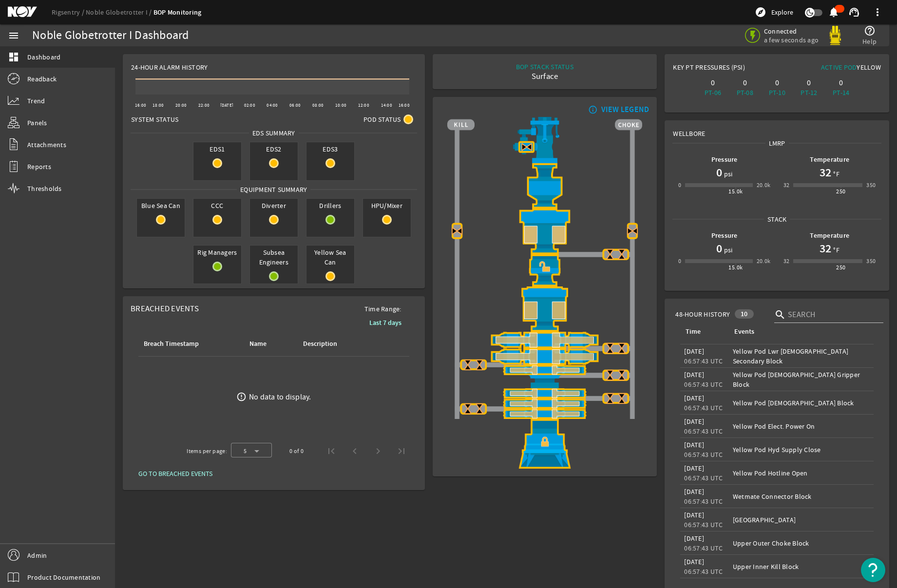 The image size is (897, 588). I want to click on div: Wellbore, so click(776, 130).